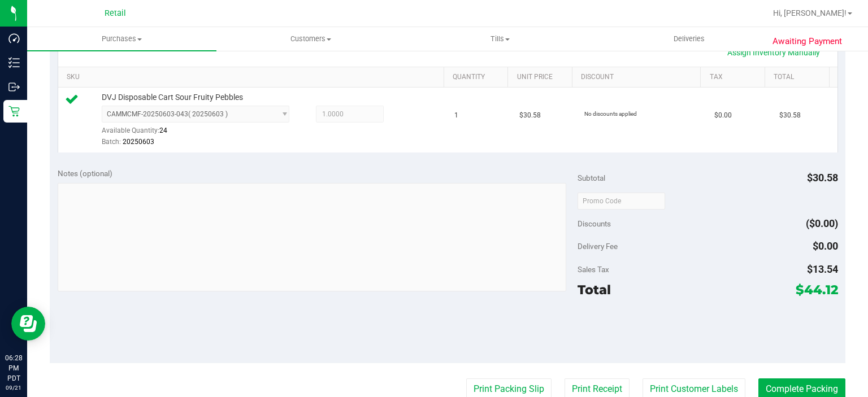 The image size is (868, 397). What do you see at coordinates (816, 290) in the screenshot?
I see `span: $44.12` at bounding box center [816, 290].